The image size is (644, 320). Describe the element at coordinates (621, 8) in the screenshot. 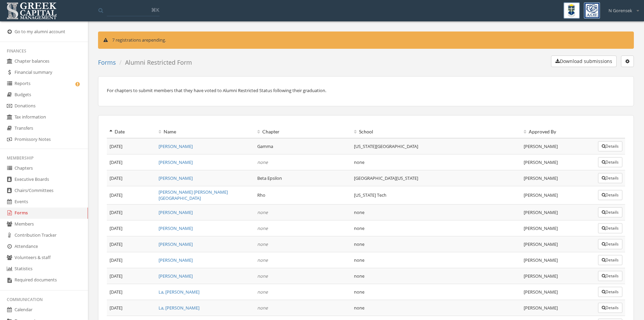

I see `div: N Gorensek` at that location.